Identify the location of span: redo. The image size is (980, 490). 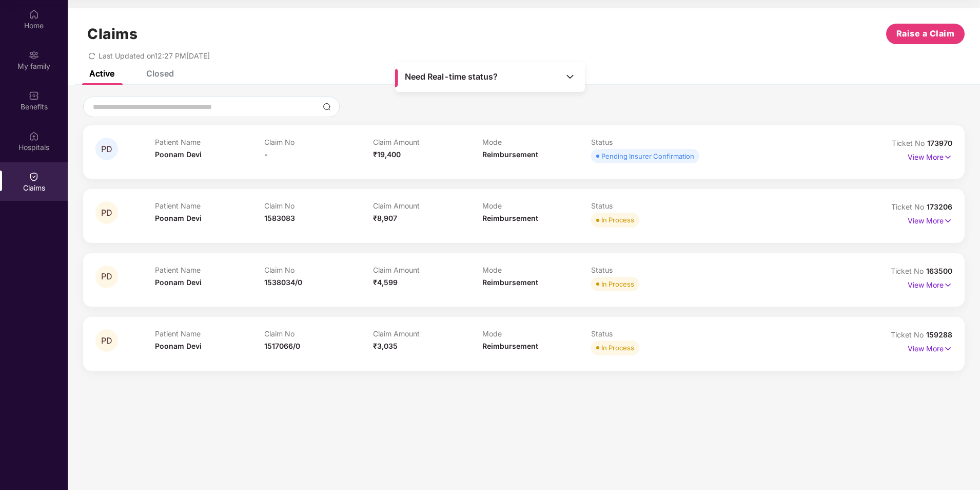
(92, 55).